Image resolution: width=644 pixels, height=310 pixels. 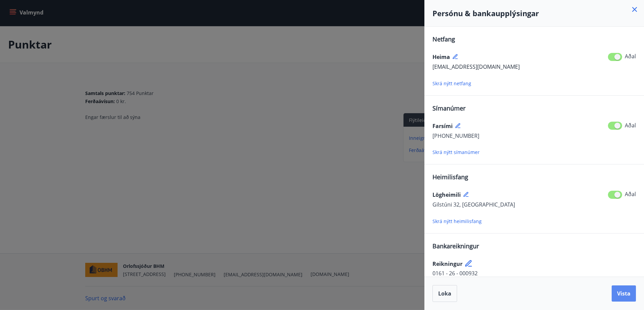 What do you see at coordinates (447, 195) in the screenshot?
I see `span: Lögheimili` at bounding box center [447, 195].